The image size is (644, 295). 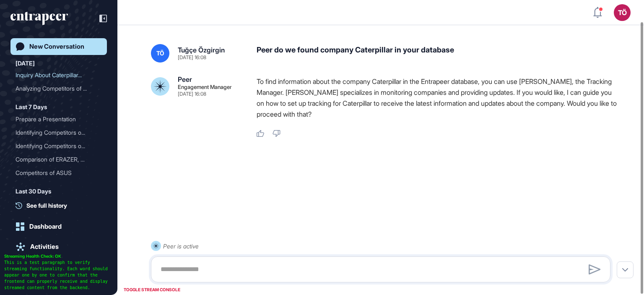 What do you see at coordinates (201, 50) in the screenshot?
I see `div: Tuğçe Özgirgin` at bounding box center [201, 50].